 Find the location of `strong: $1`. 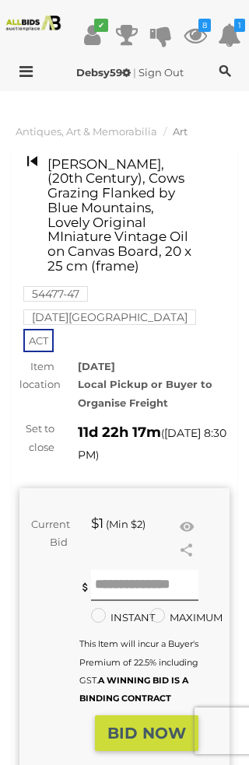

strong: $1 is located at coordinates (97, 524).